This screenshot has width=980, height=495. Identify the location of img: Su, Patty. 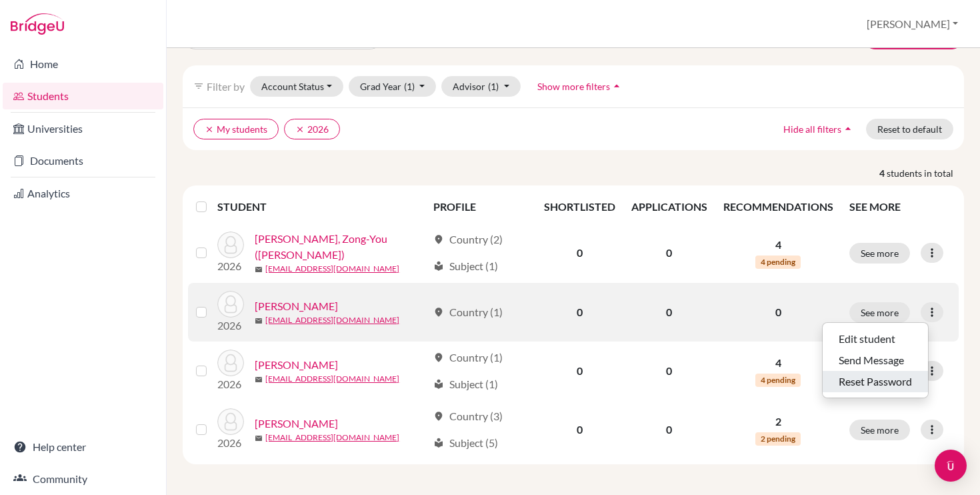
(231, 363).